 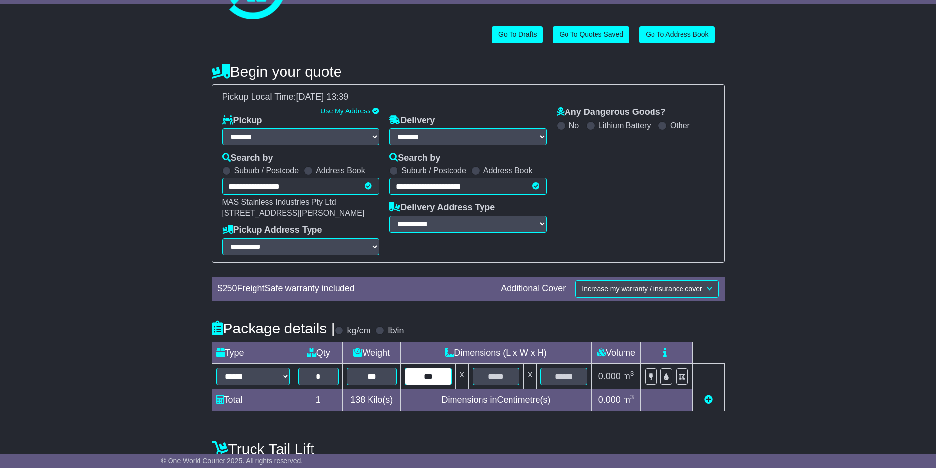 I want to click on a: Go To Drafts, so click(x=517, y=34).